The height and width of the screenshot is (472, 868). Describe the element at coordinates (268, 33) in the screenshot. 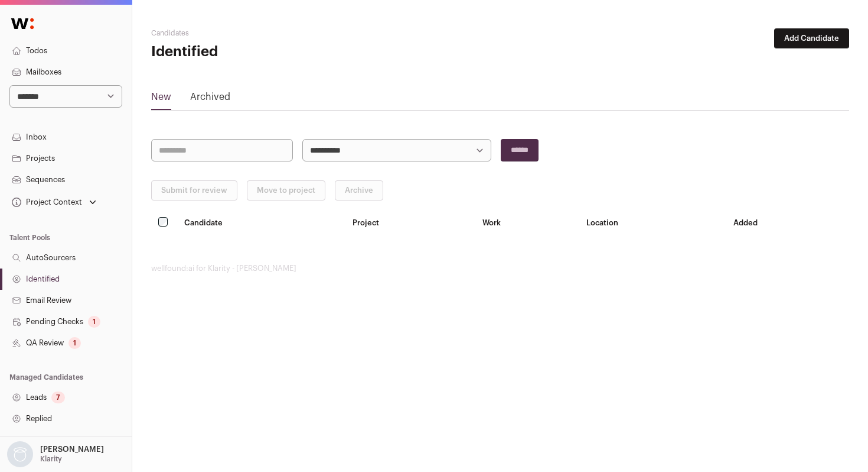

I see `h2: Candidates` at that location.